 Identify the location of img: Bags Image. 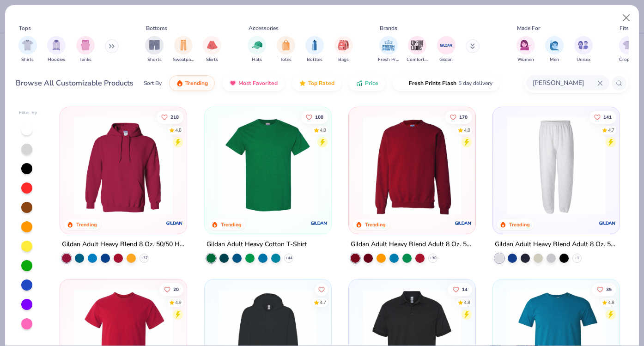
(344, 45).